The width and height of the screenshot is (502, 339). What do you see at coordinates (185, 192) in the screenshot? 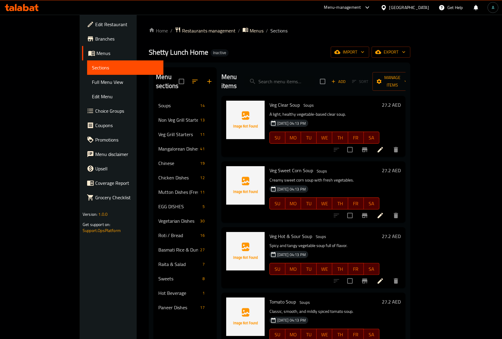
I see `div: Mutton Dishes (Fresh indian mutton)11` at bounding box center [185, 192].